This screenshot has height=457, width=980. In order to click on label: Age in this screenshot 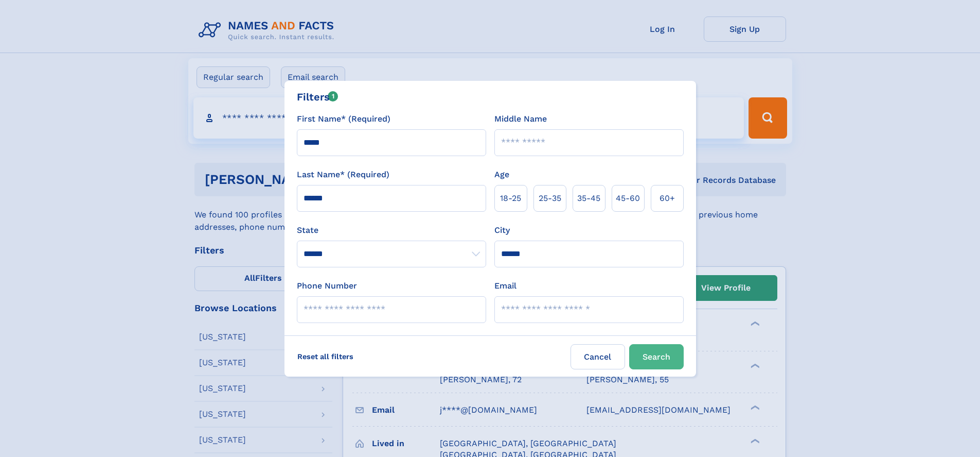, I will do `click(502, 175)`.